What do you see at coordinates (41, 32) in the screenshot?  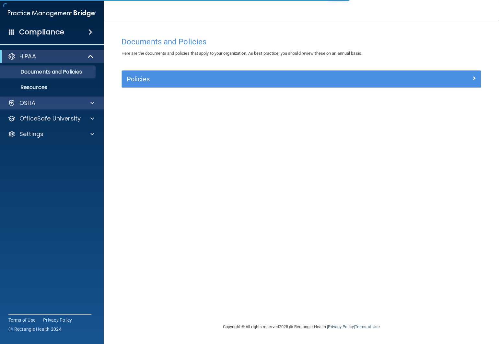 I see `h4: Compliance` at bounding box center [41, 32].